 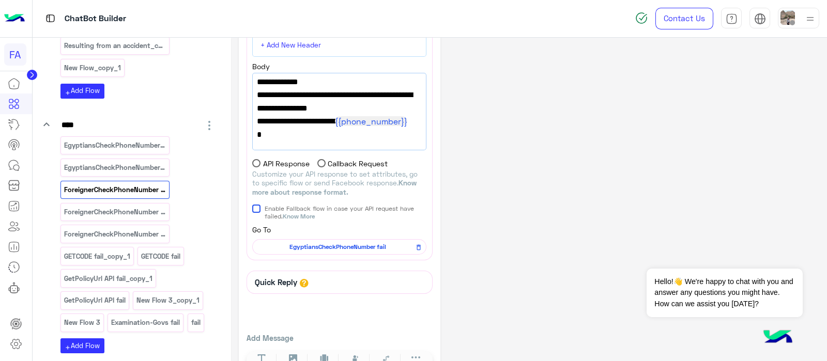 I want to click on p: New Flow_copy_1, so click(x=92, y=68).